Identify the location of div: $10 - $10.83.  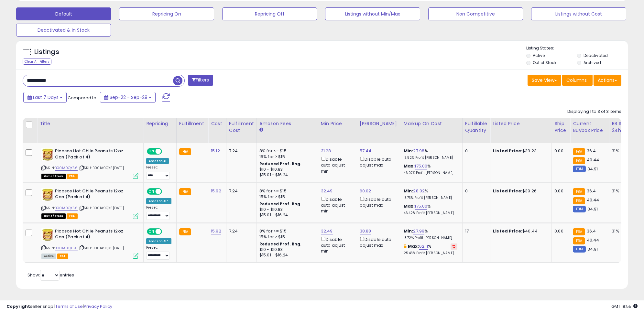
(286, 170).